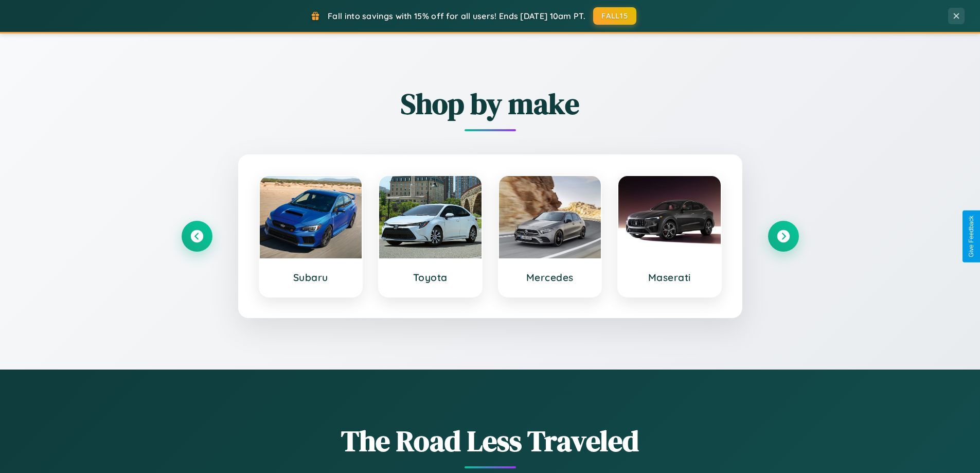 This screenshot has height=473, width=980. I want to click on h1: The Road Less Traveled, so click(490, 441).